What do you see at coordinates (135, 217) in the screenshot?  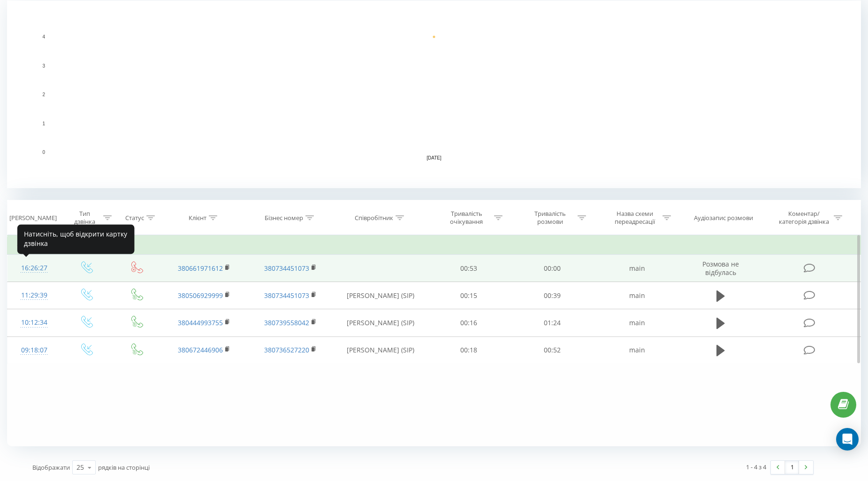 I see `div: Статус` at bounding box center [135, 217].